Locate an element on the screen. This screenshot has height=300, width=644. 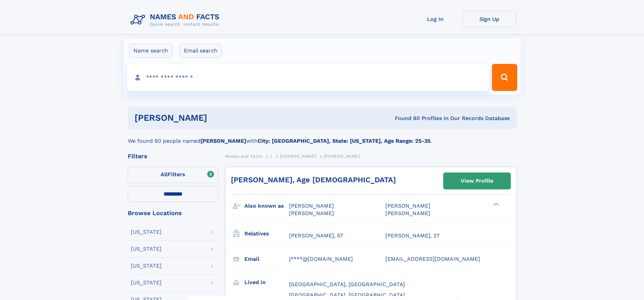
label: Filters is located at coordinates (173, 175).